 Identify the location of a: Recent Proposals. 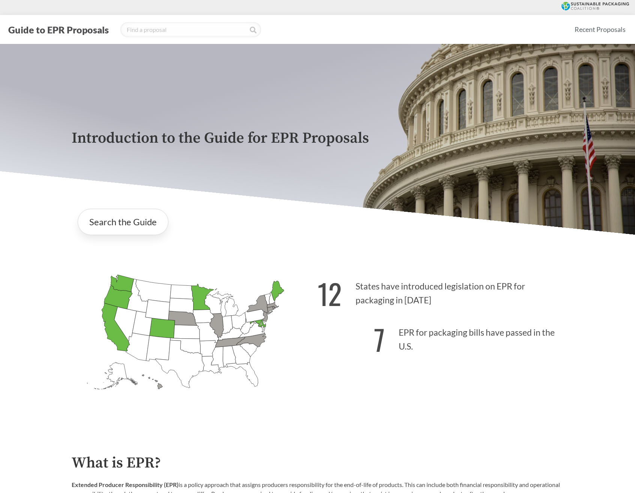
(600, 29).